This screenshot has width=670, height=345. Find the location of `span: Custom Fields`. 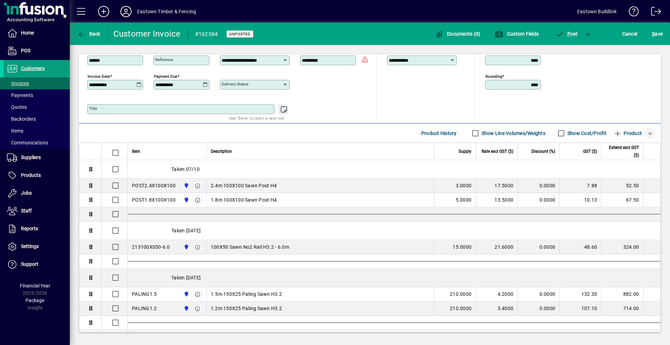

span: Custom Fields is located at coordinates (517, 34).